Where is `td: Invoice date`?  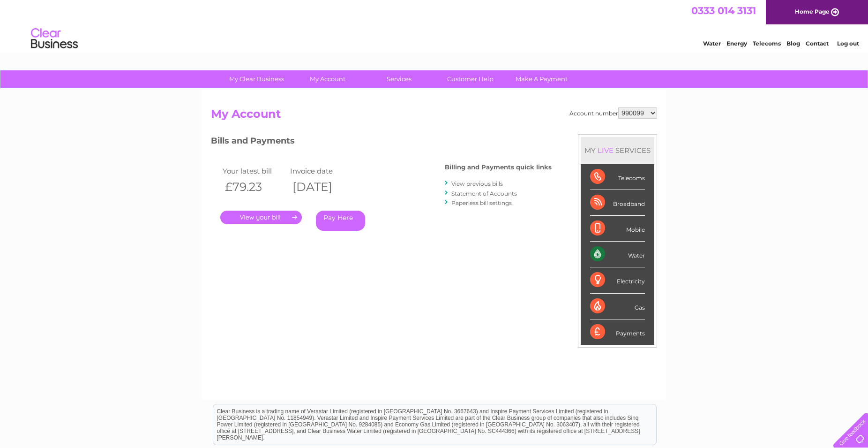
td: Invoice date is located at coordinates (321, 171).